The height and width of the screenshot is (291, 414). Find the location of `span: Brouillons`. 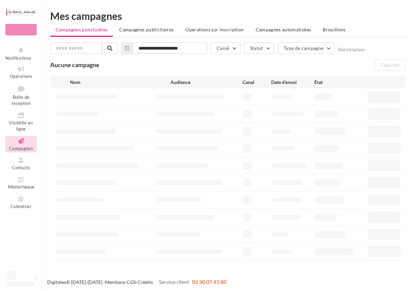

span: Brouillons is located at coordinates (334, 29).